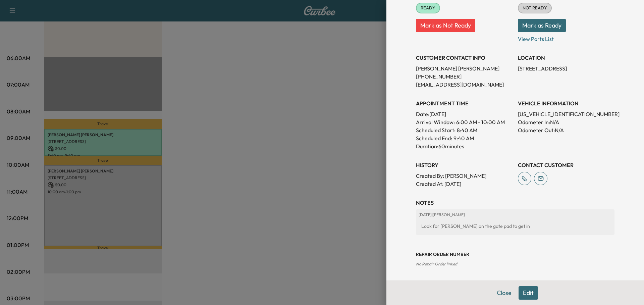 The image size is (644, 305). What do you see at coordinates (434, 138) in the screenshot?
I see `p: Scheduled End:` at bounding box center [434, 138].